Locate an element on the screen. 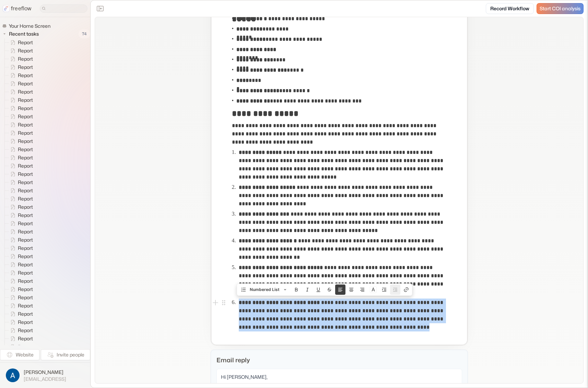  button: Numbered List is located at coordinates (264, 289).